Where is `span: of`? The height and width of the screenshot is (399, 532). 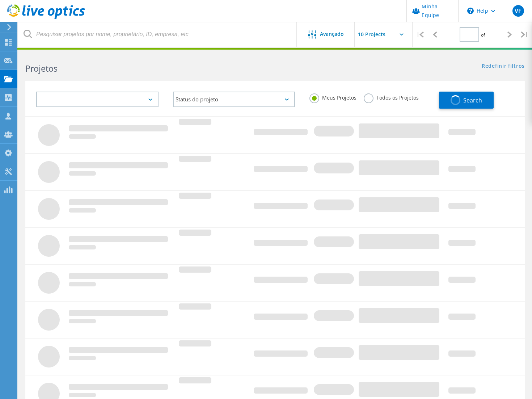 span: of is located at coordinates (483, 35).